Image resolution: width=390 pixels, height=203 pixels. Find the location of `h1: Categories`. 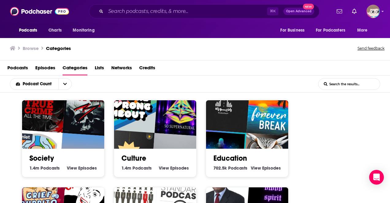

h1: Categories is located at coordinates (58, 48).